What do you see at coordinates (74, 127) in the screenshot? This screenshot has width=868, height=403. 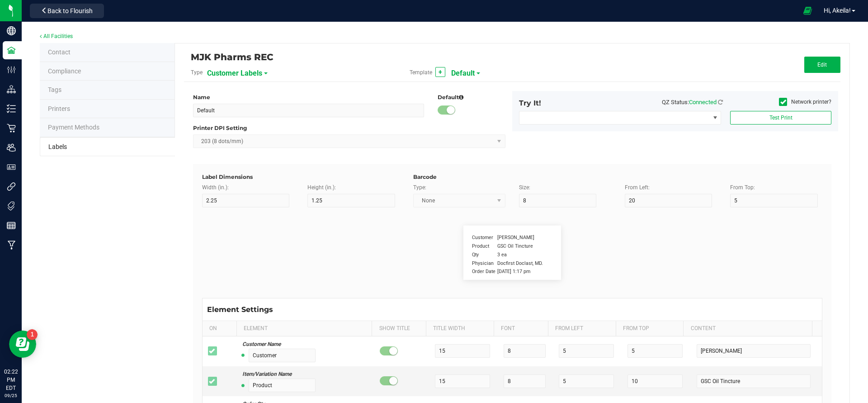 I see `span: Payment Methods` at bounding box center [74, 127].